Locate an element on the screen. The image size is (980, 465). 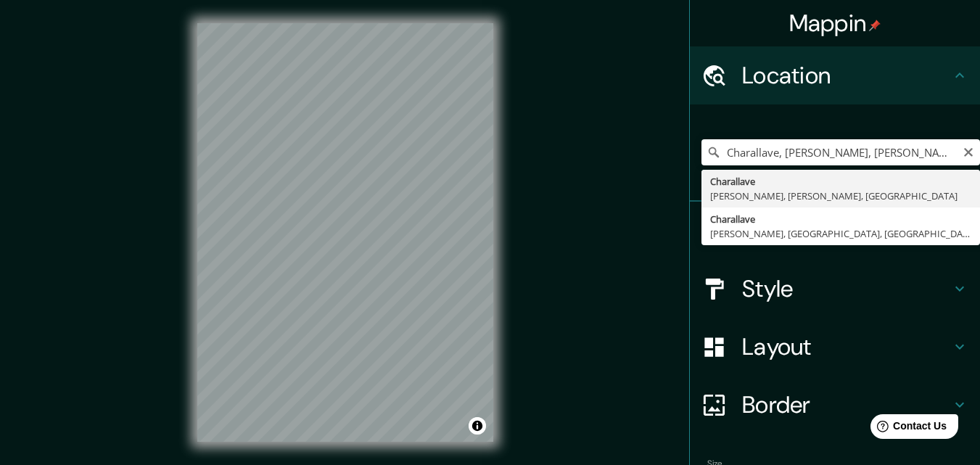
button: Toggle attribution is located at coordinates (478, 426).